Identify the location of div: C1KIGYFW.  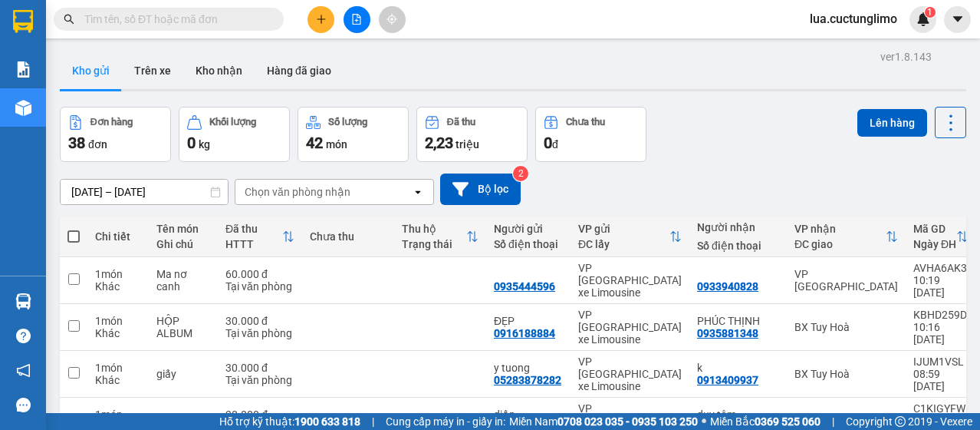
(941, 408).